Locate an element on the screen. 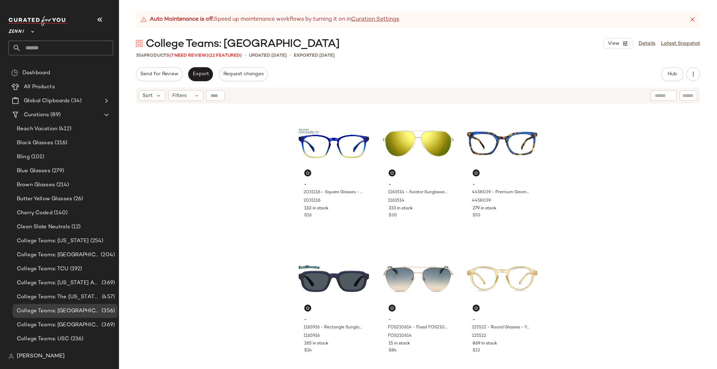 Image resolution: width=717 pixels, height=369 pixels. a: Details is located at coordinates (647, 43).